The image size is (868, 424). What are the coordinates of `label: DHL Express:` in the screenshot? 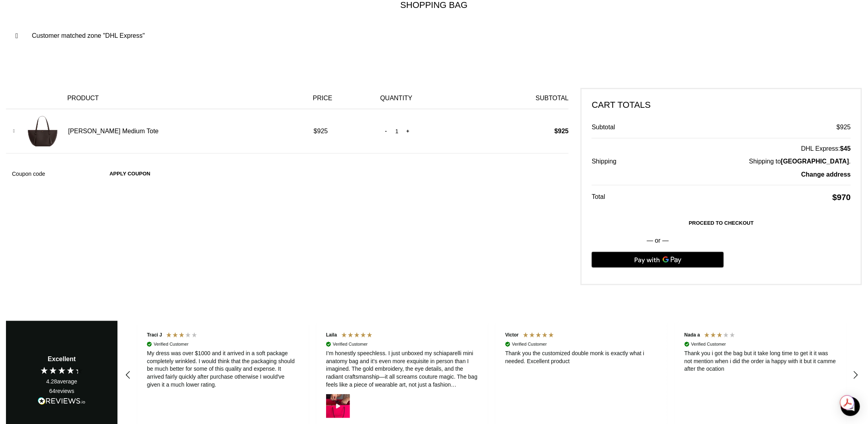 It's located at (751, 149).